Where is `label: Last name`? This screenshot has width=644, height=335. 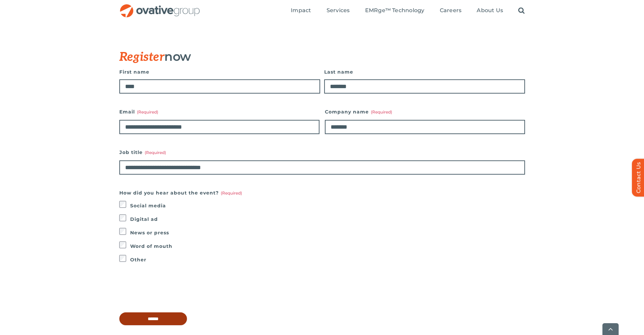
label: Last name is located at coordinates (425, 72).